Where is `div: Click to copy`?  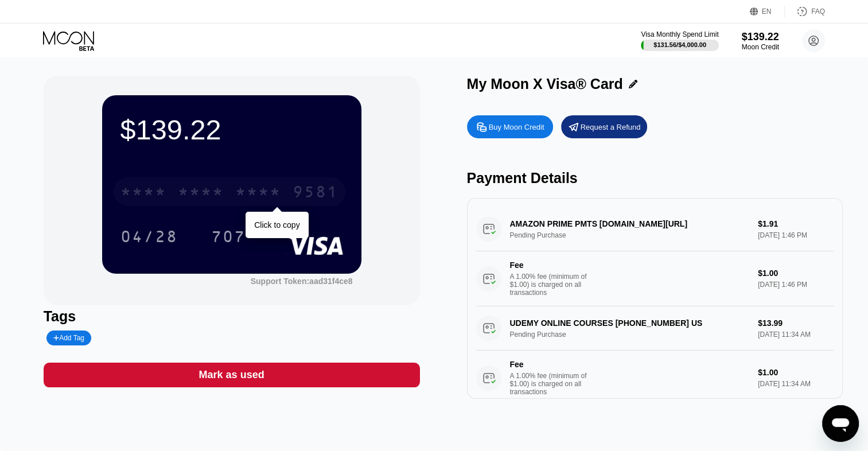 div: Click to copy is located at coordinates (276, 225).